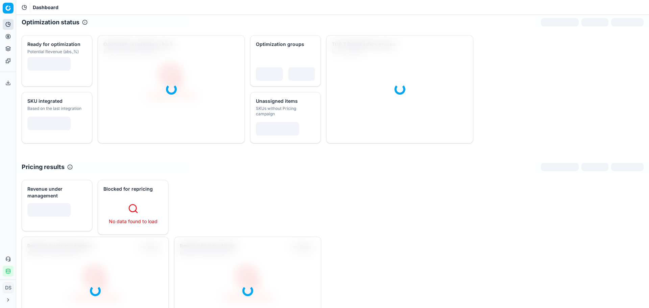 The image size is (649, 308). What do you see at coordinates (56, 52) in the screenshot?
I see `div: Potential Revenue (abs.,%)` at bounding box center [56, 52].